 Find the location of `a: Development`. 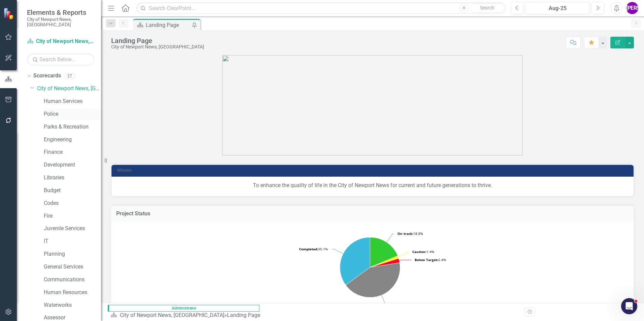

a: Development is located at coordinates (73, 165).